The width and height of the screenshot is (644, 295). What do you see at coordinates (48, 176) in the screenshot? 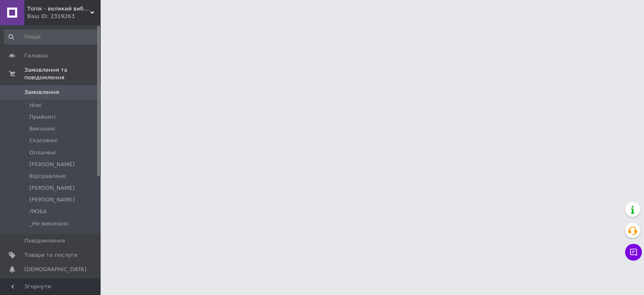
I see `span: Відправлено` at bounding box center [48, 176].